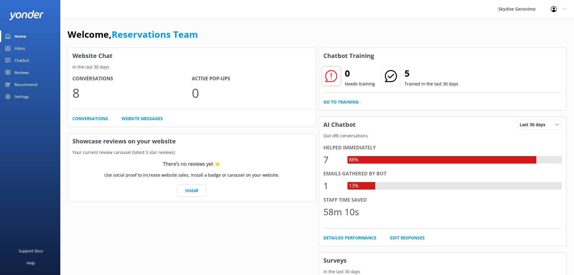 The width and height of the screenshot is (574, 275). What do you see at coordinates (341, 102) in the screenshot?
I see `a: Go to Training` at bounding box center [341, 102].